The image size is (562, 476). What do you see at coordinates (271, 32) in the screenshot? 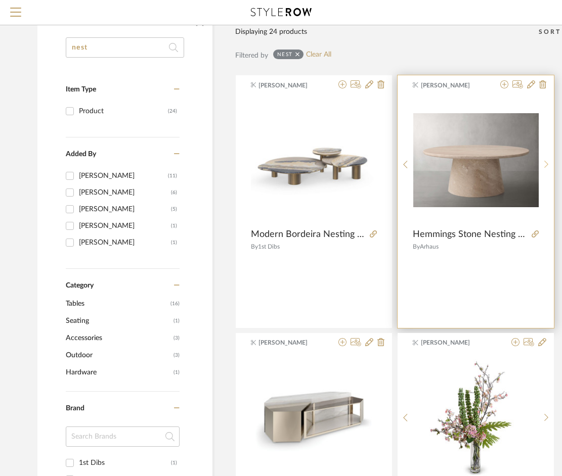
I see `div: Displaying 24 products` at bounding box center [271, 32].